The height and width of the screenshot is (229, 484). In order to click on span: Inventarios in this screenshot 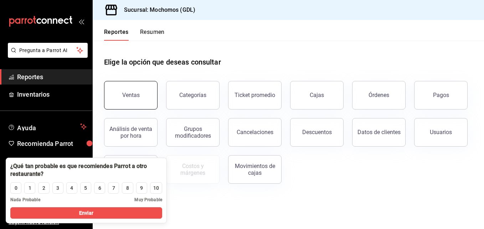, I will do `click(52, 94)`.